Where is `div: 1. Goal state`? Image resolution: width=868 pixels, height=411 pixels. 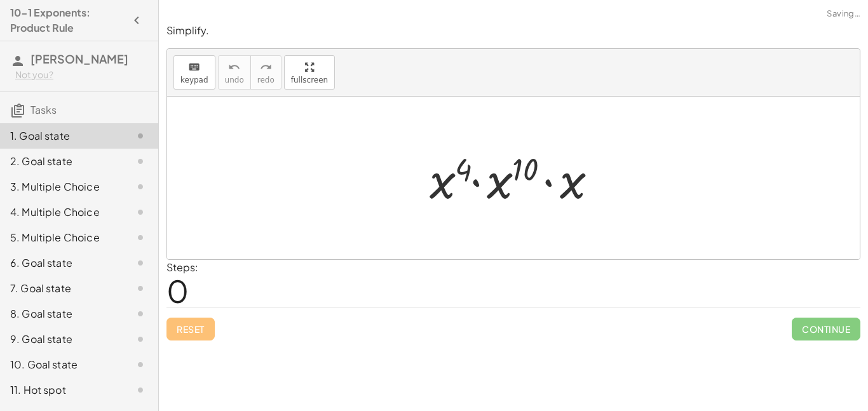
div: 1. Goal state is located at coordinates (61, 136).